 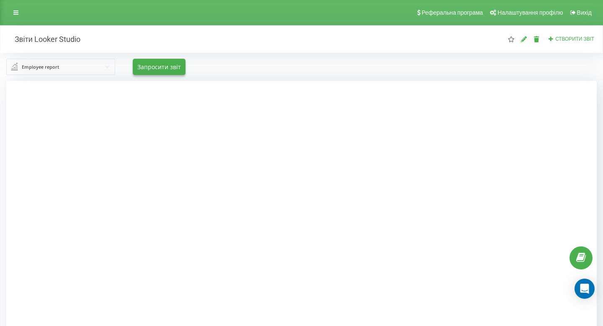 What do you see at coordinates (159, 67) in the screenshot?
I see `button: Запросити звіт` at bounding box center [159, 67].